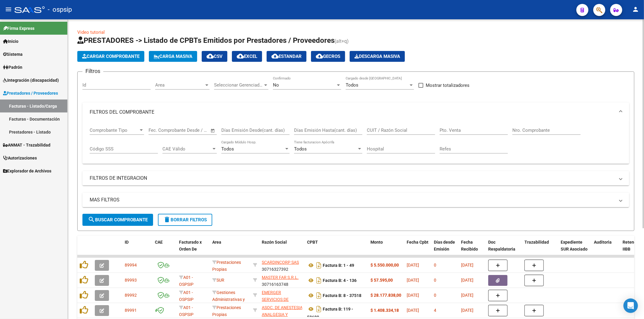  I want to click on mat-expansion-panel-header: FILTROS DEL COMPROBANTE, so click(356, 112).